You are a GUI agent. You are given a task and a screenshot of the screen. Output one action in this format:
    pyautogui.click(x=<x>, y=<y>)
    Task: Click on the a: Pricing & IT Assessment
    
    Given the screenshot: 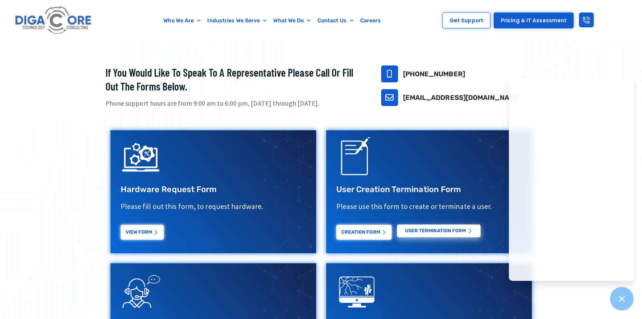 What is the action you would take?
    pyautogui.click(x=534, y=20)
    